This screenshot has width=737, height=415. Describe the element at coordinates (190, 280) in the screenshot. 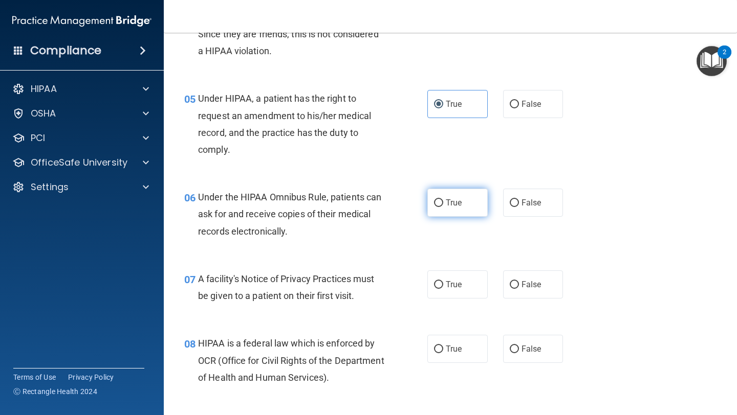

I see `span: 07` at that location.